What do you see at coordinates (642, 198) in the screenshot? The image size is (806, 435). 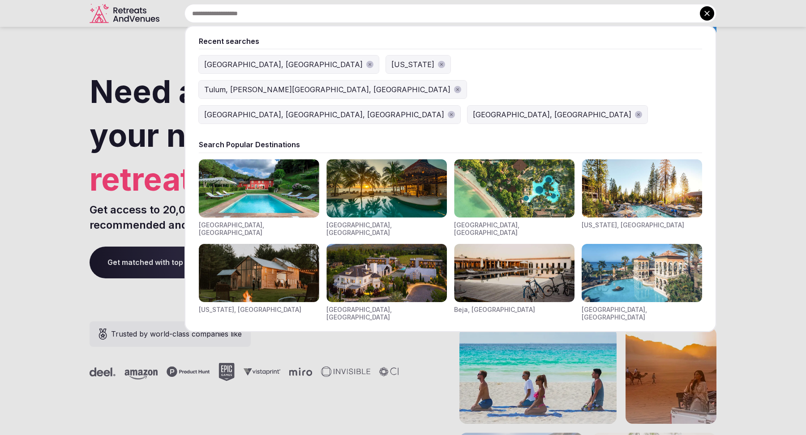 I see `div: Visit venues for California, USA` at bounding box center [642, 198].